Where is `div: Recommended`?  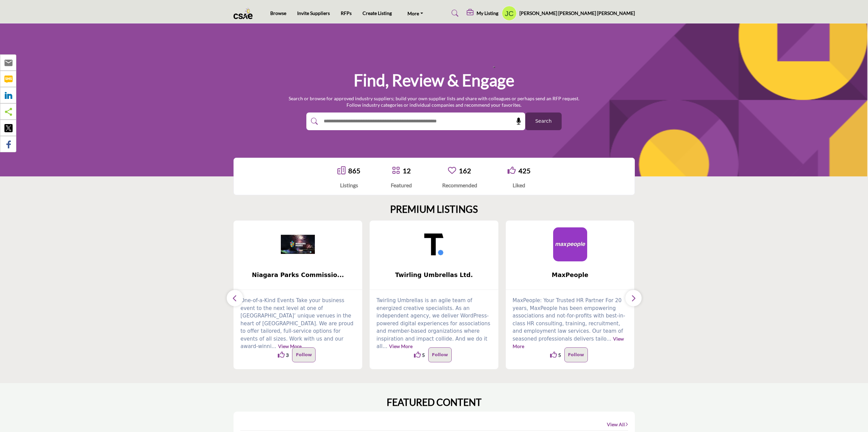
div: Recommended is located at coordinates (459, 185).